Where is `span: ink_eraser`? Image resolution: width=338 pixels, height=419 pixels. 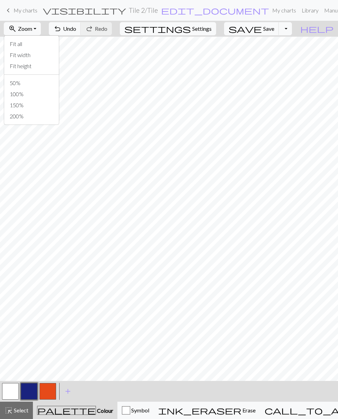 span: ink_eraser is located at coordinates (200, 411).